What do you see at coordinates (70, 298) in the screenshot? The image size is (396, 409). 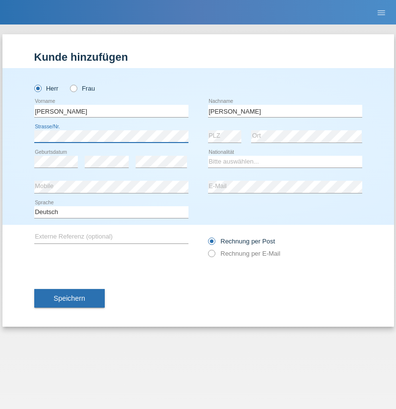 I see `button: Speichern` at bounding box center [70, 298].